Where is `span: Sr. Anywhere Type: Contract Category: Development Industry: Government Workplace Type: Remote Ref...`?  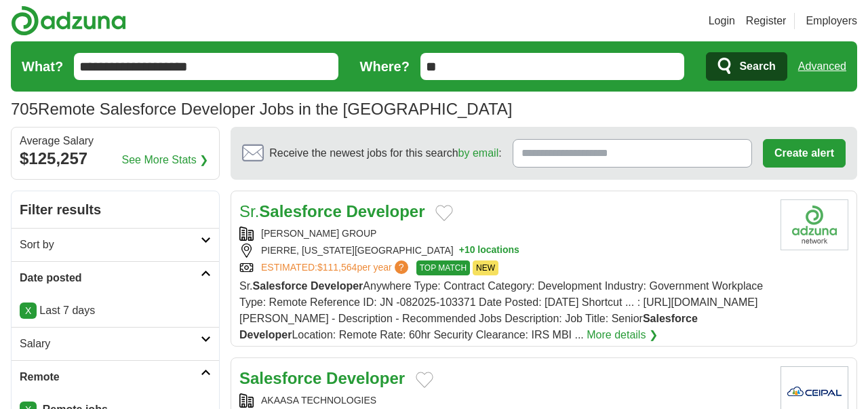 span: Sr. Anywhere Type: Contract Category: Development Industry: Government Workplace Type: Remote Ref... is located at coordinates (501, 310).